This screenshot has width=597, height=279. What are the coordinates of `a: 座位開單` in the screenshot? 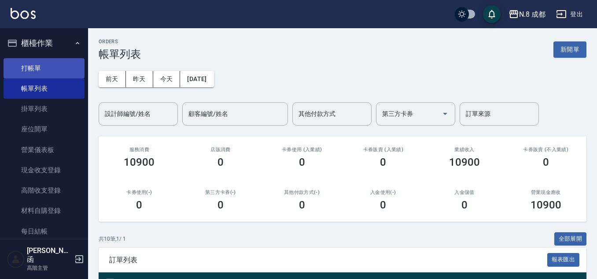 It's located at (44, 129).